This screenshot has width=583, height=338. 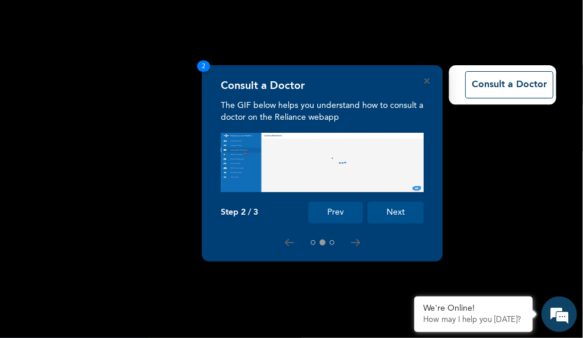 What do you see at coordinates (239, 212) in the screenshot?
I see `p: Step 2 / 3` at bounding box center [239, 212].